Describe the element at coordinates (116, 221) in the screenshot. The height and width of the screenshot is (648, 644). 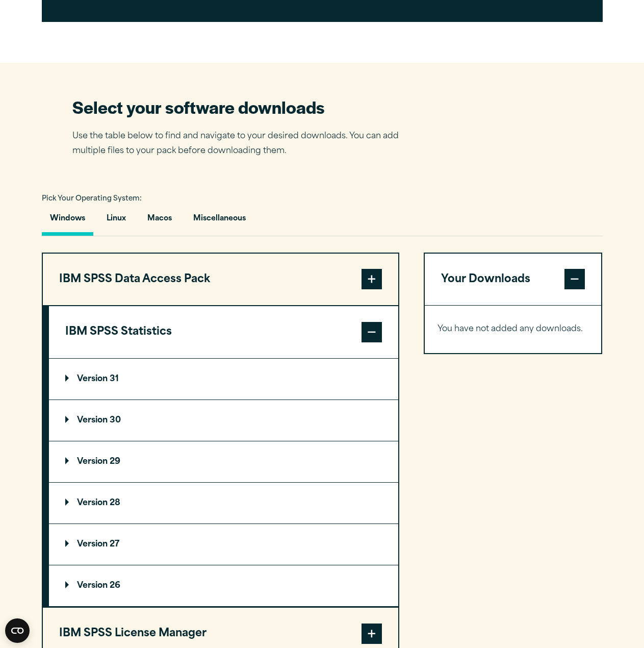
I see `button: Linux` at that location.